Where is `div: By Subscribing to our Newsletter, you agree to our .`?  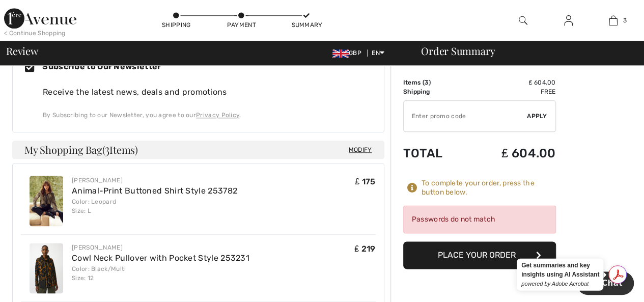
div: By Subscribing to our Newsletter, you agree to our . is located at coordinates (207, 115).